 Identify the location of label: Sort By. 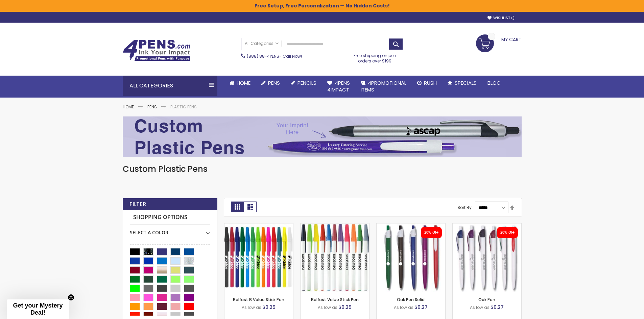
(464, 207).